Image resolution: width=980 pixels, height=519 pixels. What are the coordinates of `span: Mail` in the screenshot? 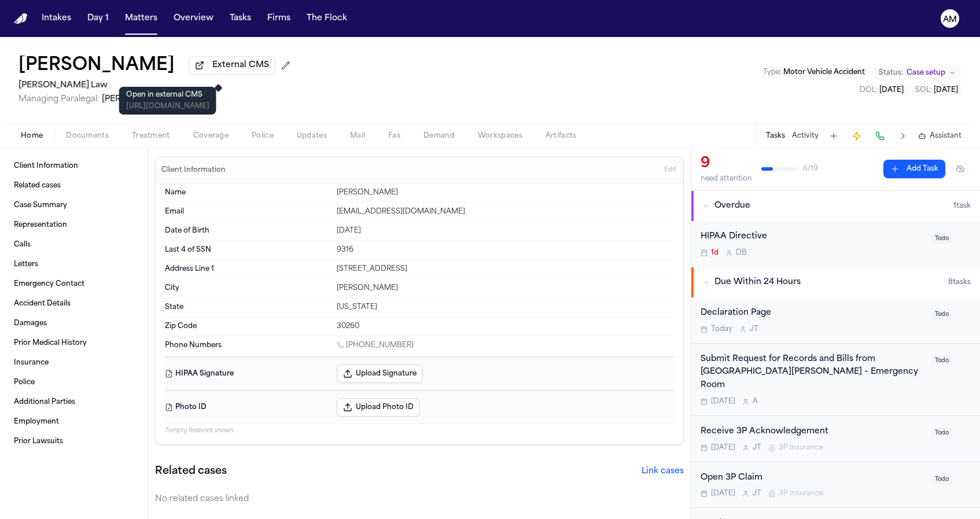 It's located at (357, 136).